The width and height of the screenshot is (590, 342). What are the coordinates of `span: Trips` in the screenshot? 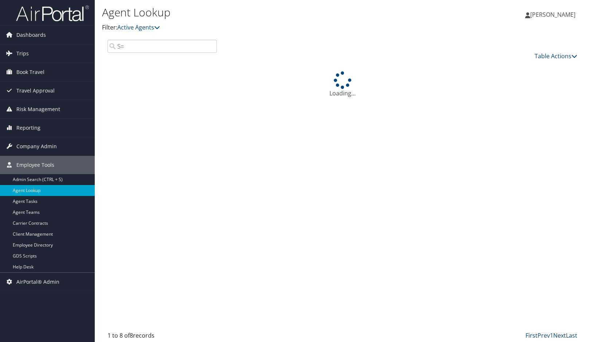 It's located at (23, 54).